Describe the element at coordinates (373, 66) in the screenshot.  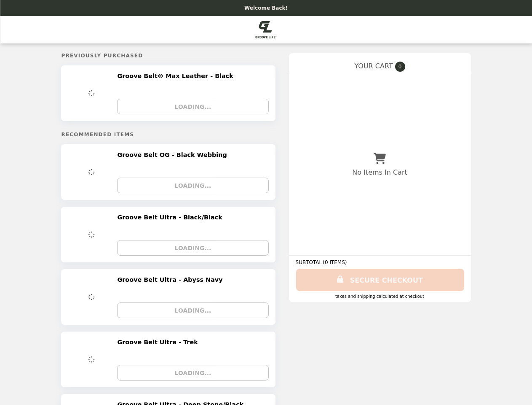
I see `span: YOUR CART` at that location.